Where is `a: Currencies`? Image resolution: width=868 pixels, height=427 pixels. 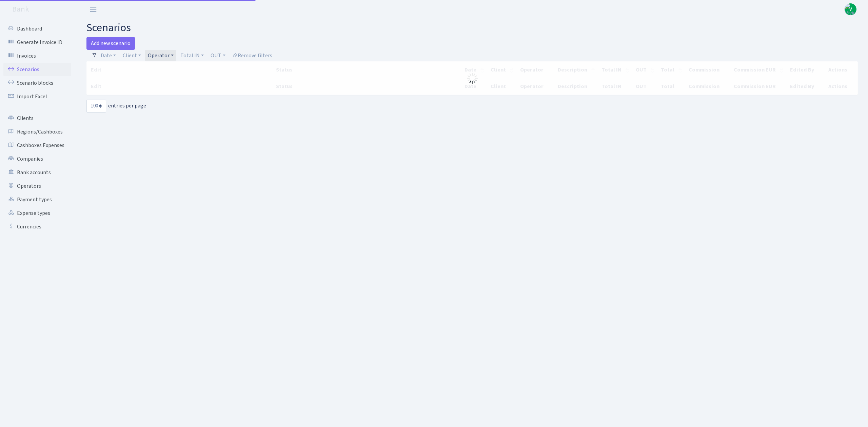 a: Currencies is located at coordinates (38, 227).